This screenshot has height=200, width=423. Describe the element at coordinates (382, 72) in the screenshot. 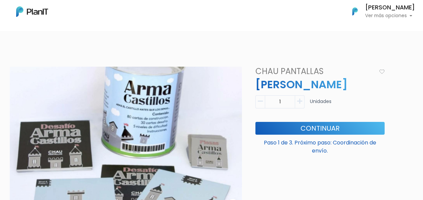

I see `img: heart_icon` at that location.